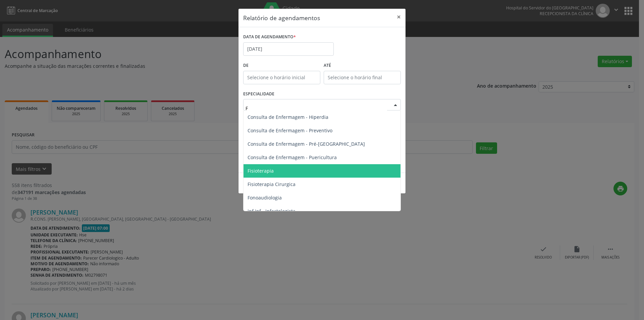 The width and height of the screenshot is (644, 320). I want to click on label: De, so click(282, 65).